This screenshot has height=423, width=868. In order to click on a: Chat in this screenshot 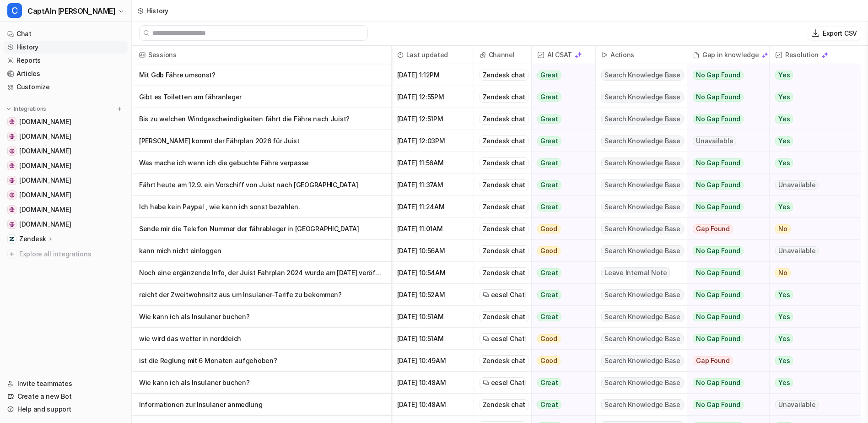, I will do `click(65, 34)`.